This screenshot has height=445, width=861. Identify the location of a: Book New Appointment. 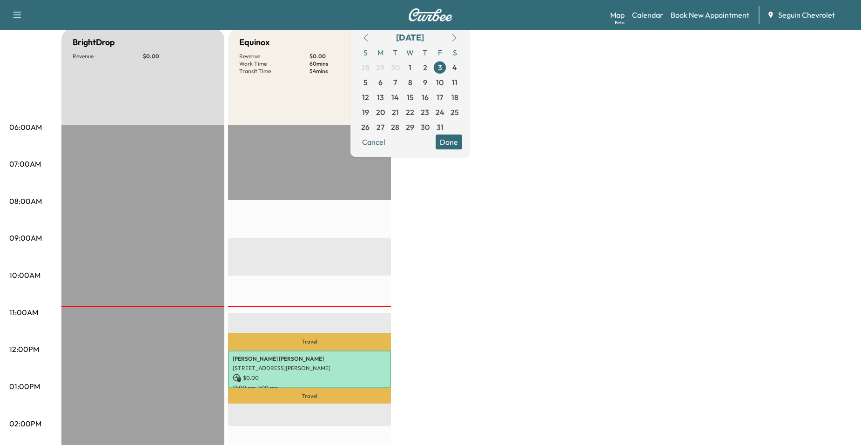
(709, 15).